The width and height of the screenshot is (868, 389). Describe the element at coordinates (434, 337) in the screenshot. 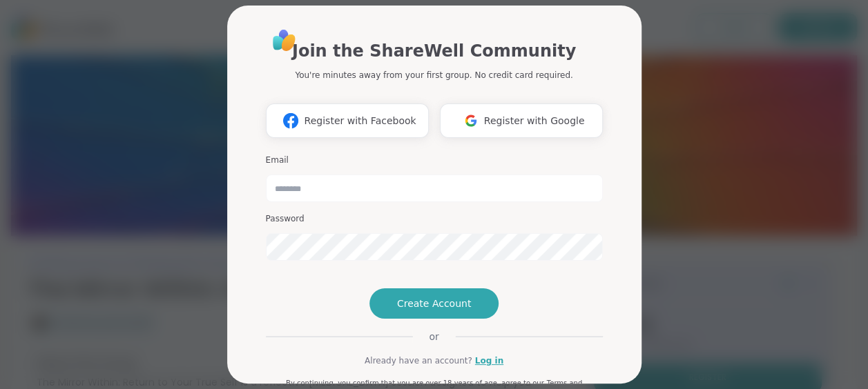

I see `span: or` at that location.